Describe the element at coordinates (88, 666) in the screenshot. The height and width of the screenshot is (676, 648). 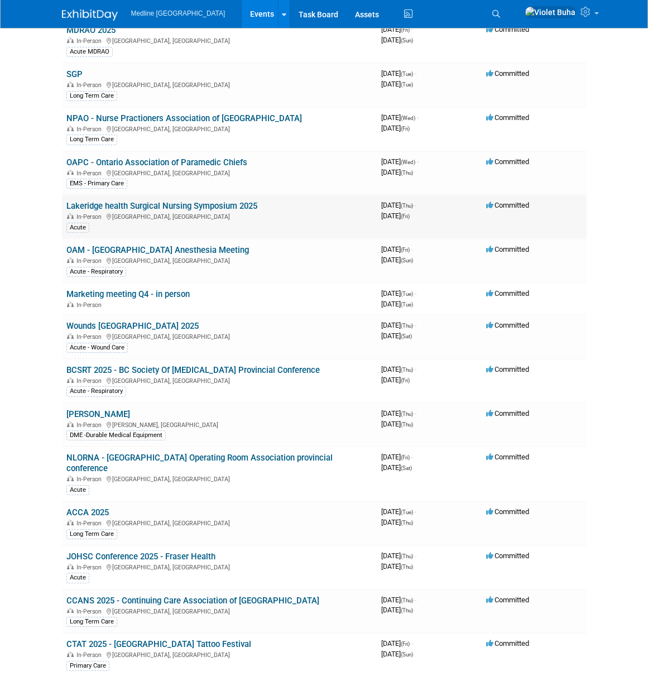
I see `div: Primary Care` at that location.